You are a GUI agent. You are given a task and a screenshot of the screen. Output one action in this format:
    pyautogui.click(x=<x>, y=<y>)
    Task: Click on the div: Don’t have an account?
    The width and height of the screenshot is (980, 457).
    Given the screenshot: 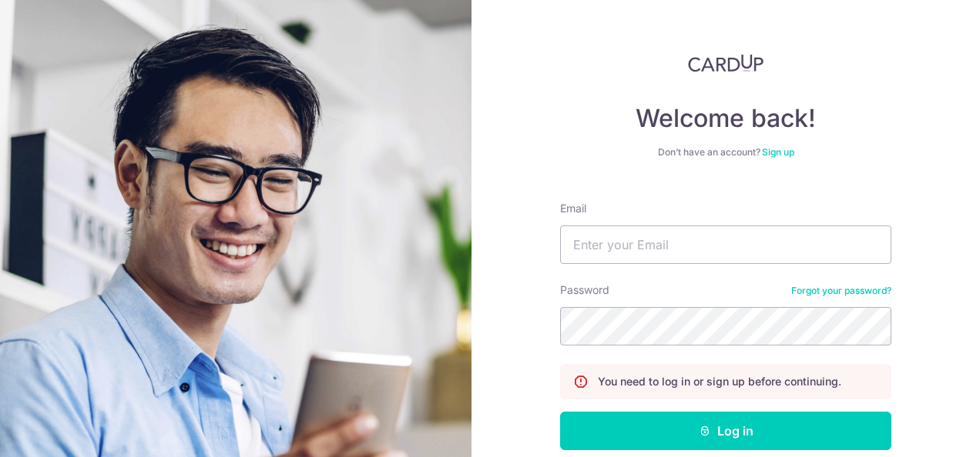 What is the action you would take?
    pyautogui.click(x=726, y=152)
    